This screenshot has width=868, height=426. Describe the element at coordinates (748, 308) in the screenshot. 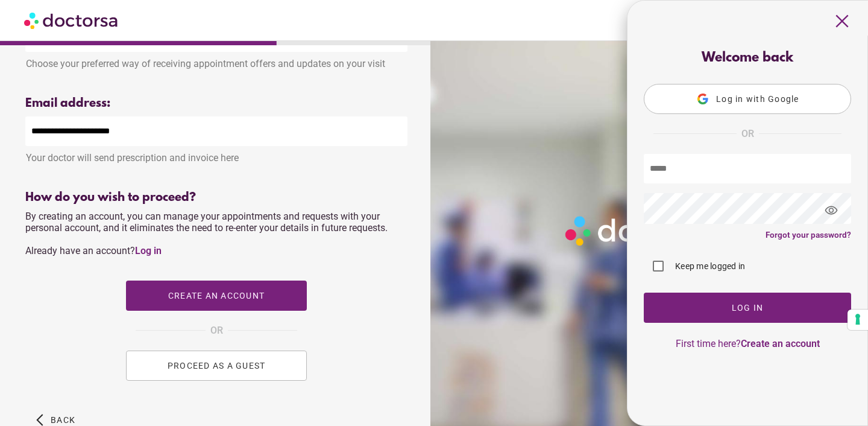

I see `span: Log In` at that location.